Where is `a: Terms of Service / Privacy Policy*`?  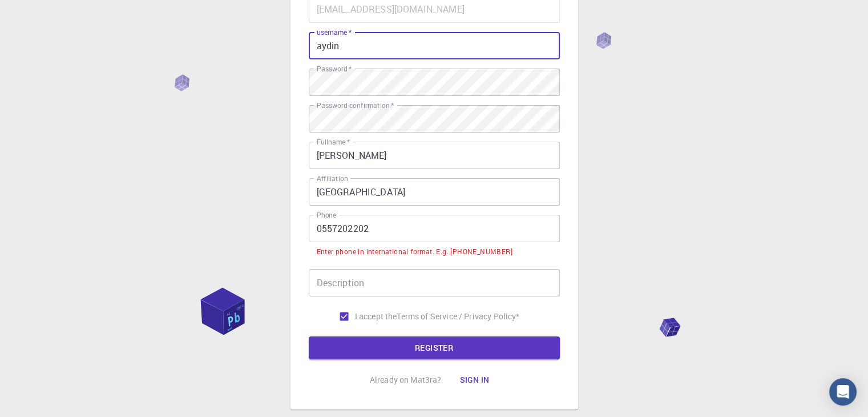 a: Terms of Service / Privacy Policy* is located at coordinates (458, 316).